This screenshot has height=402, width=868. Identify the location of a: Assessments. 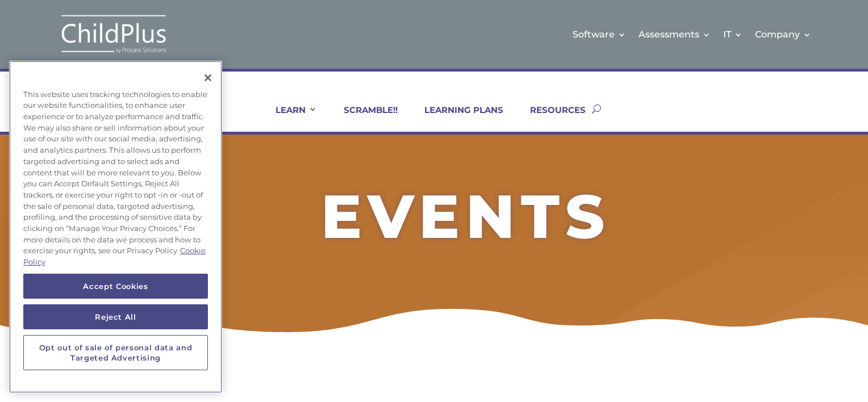
(675, 34).